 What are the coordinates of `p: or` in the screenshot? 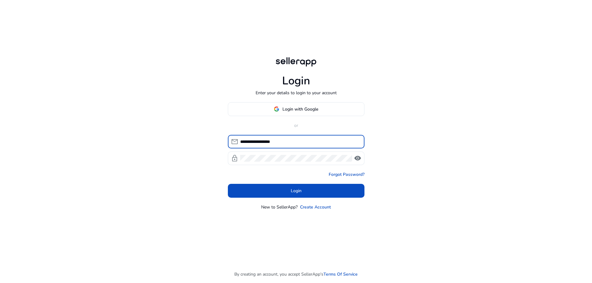 It's located at (296, 125).